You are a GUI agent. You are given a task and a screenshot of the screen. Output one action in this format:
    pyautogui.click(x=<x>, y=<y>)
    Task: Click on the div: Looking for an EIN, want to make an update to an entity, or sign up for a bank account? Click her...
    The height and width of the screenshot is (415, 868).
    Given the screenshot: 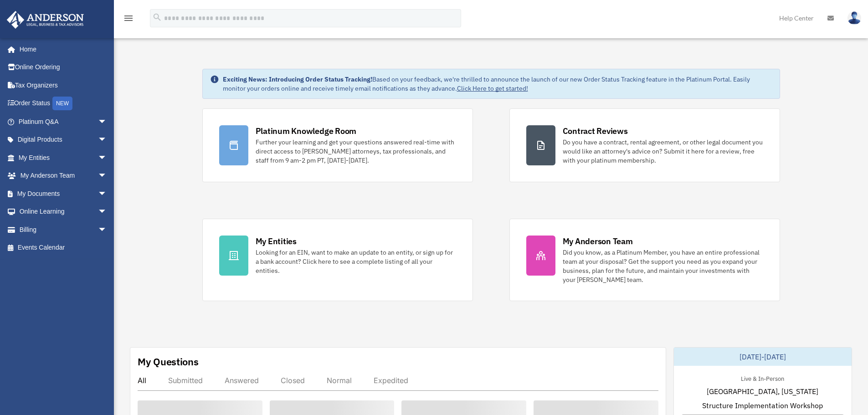 What is the action you would take?
    pyautogui.click(x=356, y=262)
    